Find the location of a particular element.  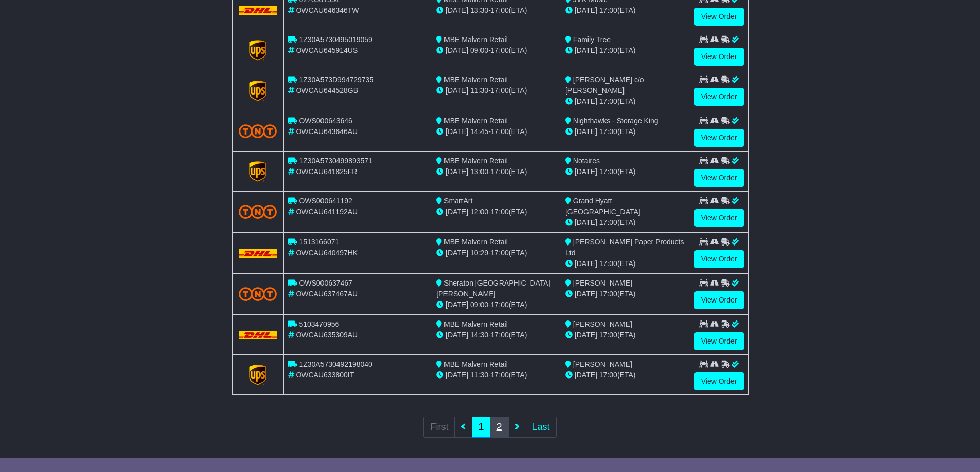

span: 1Z30A5730499893571 is located at coordinates (335, 161).